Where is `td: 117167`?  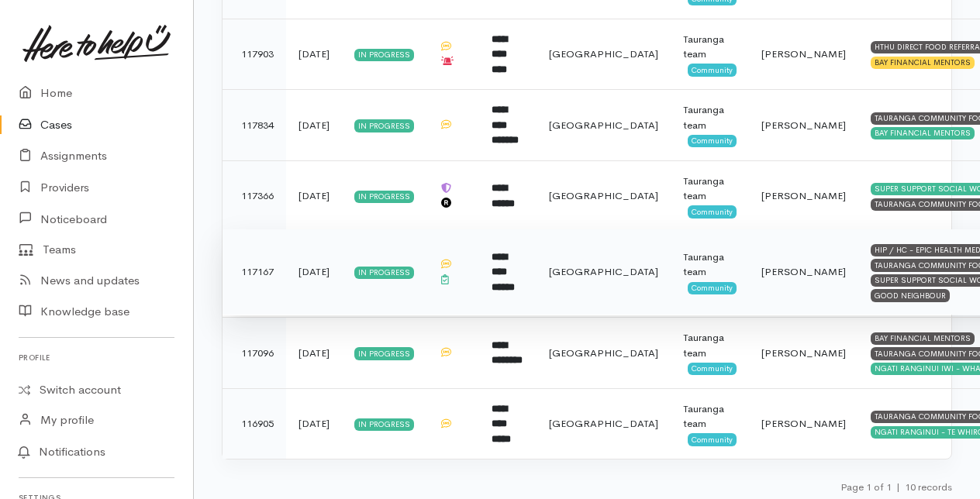 td: 117167 is located at coordinates (254, 272).